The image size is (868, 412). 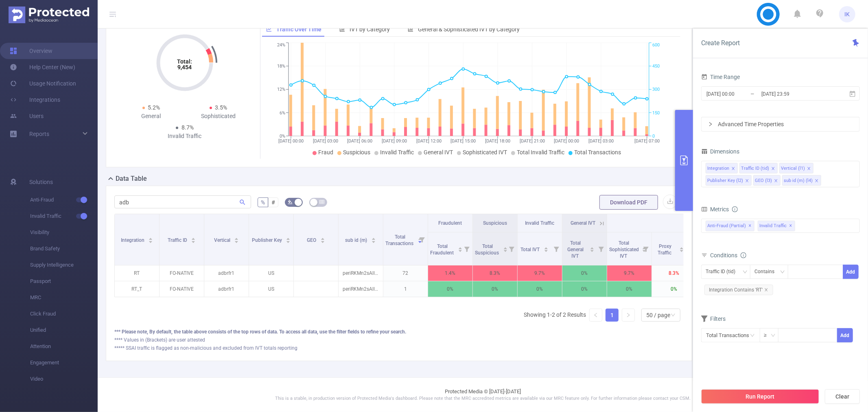 I want to click on span: GEO, so click(x=312, y=240).